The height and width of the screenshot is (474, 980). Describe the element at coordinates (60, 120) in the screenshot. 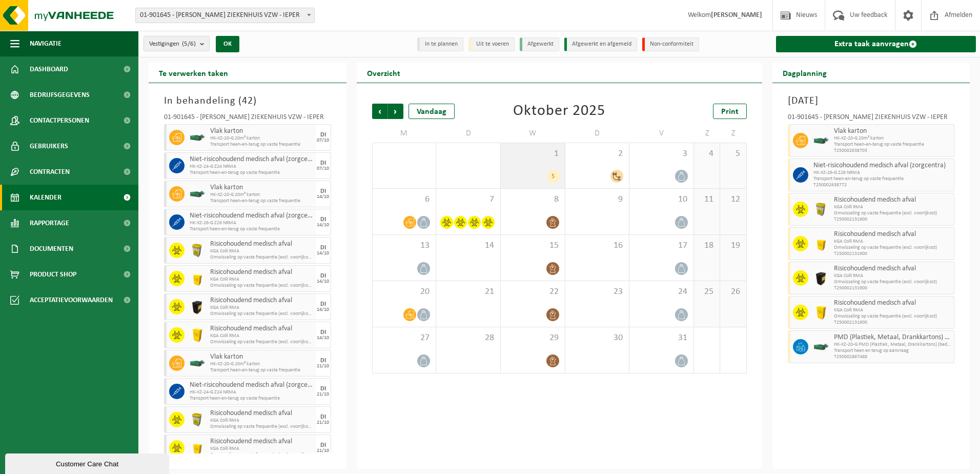

I see `span: Contactpersonen` at that location.